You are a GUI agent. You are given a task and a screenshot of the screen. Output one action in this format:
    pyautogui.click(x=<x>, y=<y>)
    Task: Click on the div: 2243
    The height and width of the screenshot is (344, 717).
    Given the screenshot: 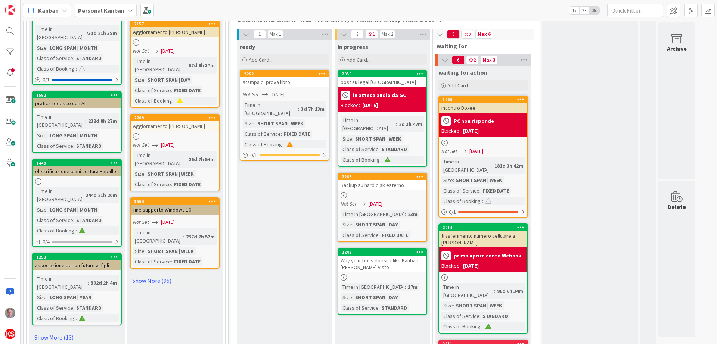 What is the action you would take?
    pyautogui.click(x=382, y=252)
    